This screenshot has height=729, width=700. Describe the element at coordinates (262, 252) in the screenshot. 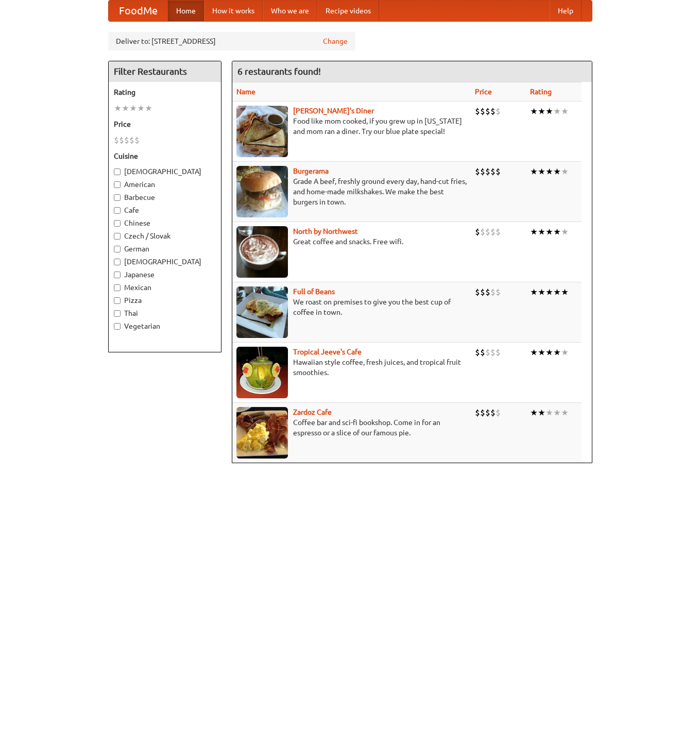

I see `img: north.jpg` at that location.